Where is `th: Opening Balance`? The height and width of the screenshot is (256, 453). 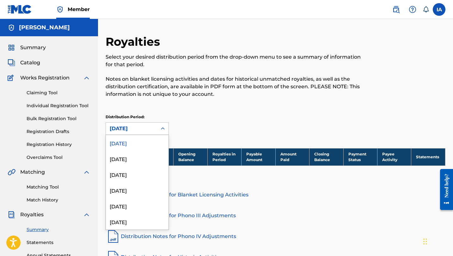
th: Opening Balance is located at coordinates (190, 157).